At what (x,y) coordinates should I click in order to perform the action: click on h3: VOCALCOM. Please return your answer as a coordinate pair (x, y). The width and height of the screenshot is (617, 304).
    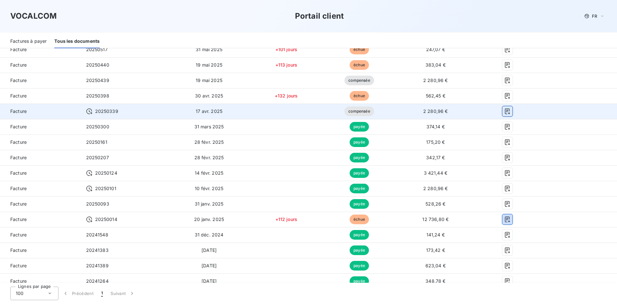
    Looking at the image, I should click on (33, 16).